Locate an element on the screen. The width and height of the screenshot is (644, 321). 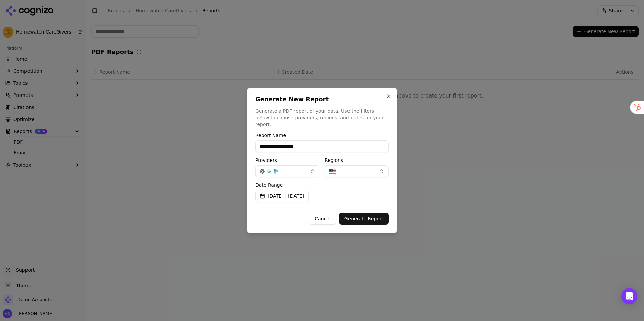
button: Cancel is located at coordinates (323, 218).